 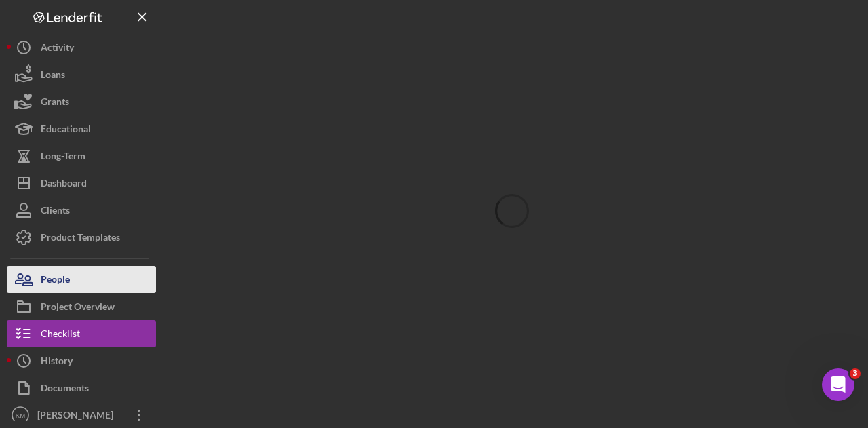 I want to click on div: People, so click(x=55, y=281).